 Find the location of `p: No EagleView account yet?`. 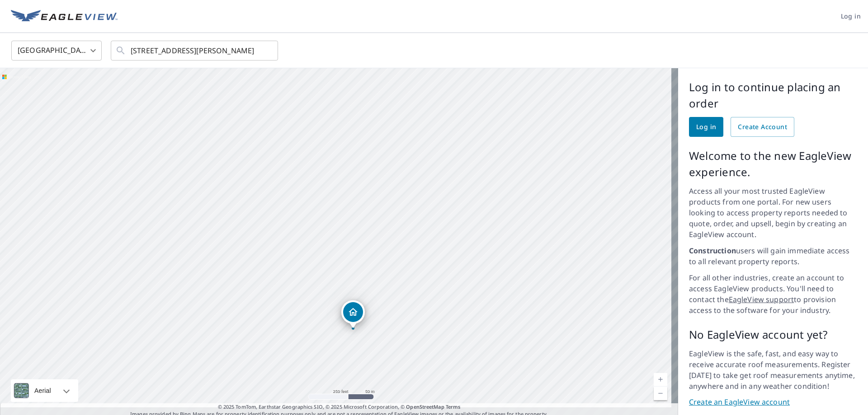

p: No EagleView account yet? is located at coordinates (773, 335).